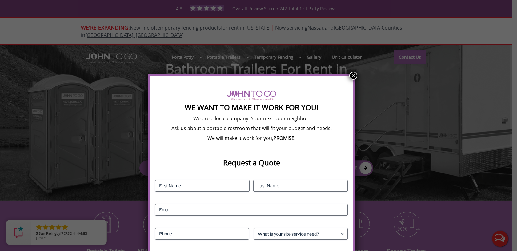 Image resolution: width=517 pixels, height=251 pixels. Describe the element at coordinates (251, 95) in the screenshot. I see `img: logo of viptogo` at that location.